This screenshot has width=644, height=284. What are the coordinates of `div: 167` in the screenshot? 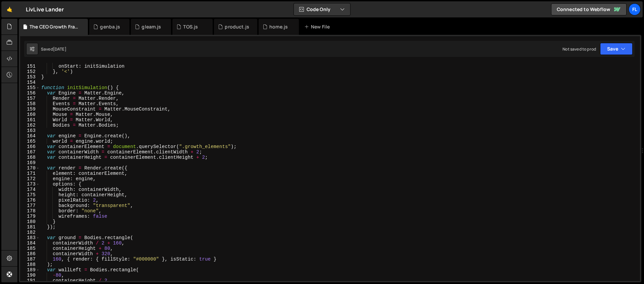 It's located at (30, 152).